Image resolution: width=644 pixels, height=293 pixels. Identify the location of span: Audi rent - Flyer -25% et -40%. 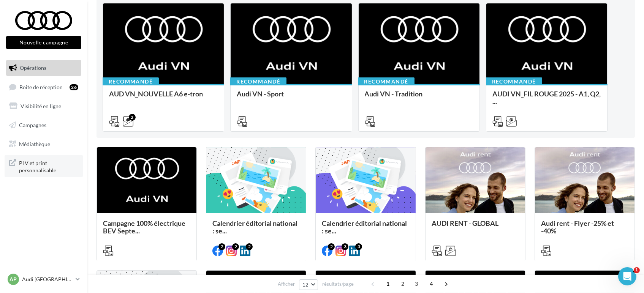
(577, 227).